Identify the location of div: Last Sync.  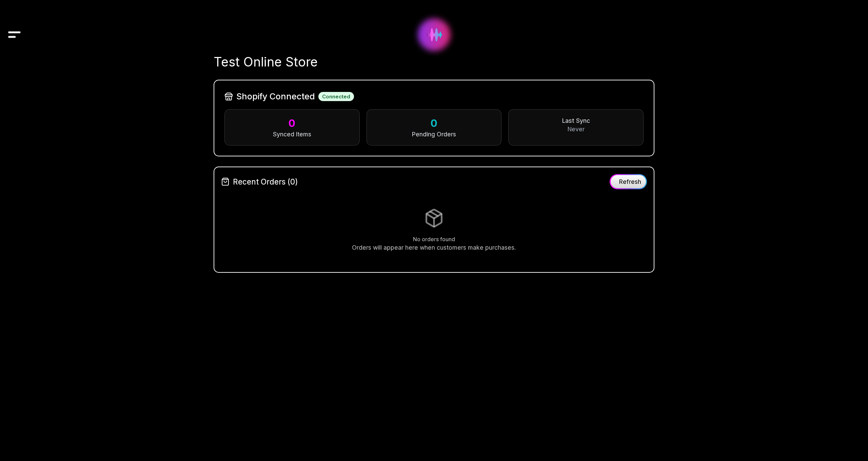
(576, 120).